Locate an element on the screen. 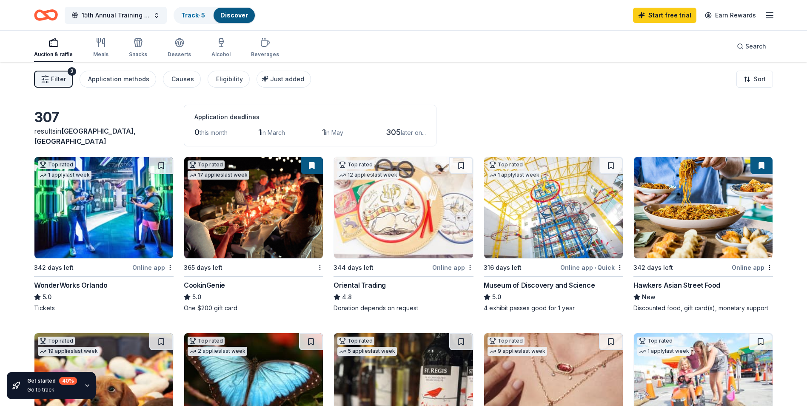 This screenshot has width=807, height=406. button: Filter2 is located at coordinates (53, 79).